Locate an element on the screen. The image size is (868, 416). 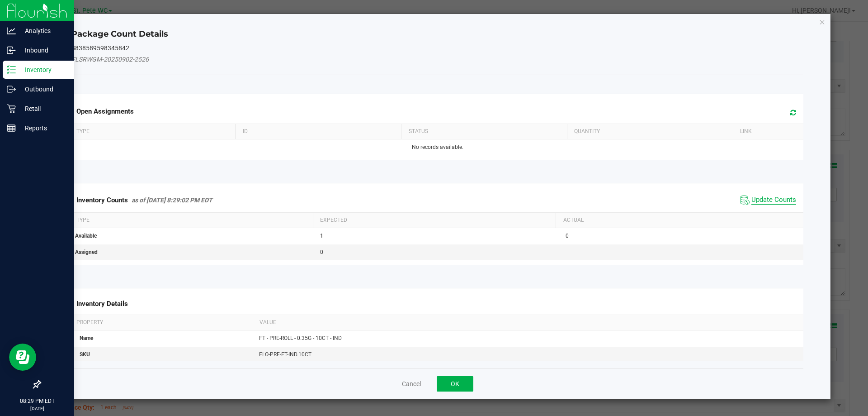
inline-svg: Inbound is located at coordinates (11, 50).